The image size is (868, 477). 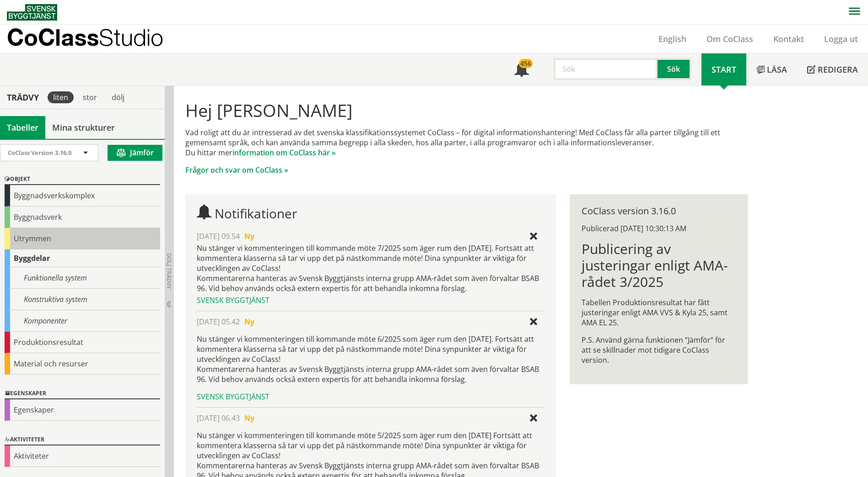 What do you see at coordinates (135, 153) in the screenshot?
I see `button: Jämför` at bounding box center [135, 153].